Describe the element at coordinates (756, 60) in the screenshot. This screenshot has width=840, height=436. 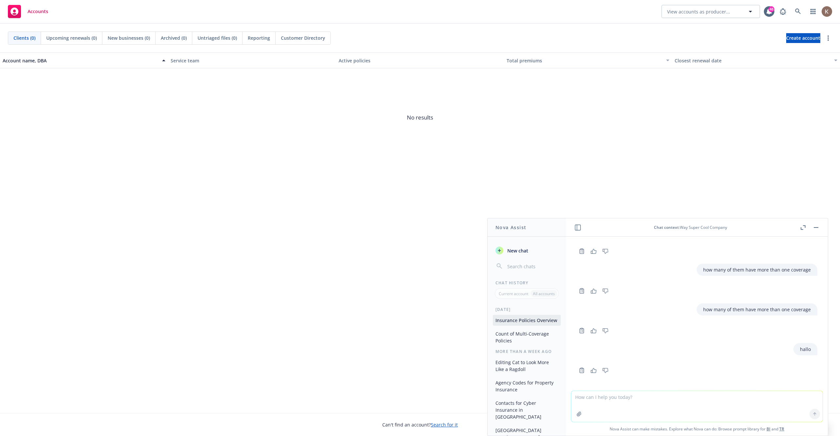
I see `button: Closest renewal date` at that location.